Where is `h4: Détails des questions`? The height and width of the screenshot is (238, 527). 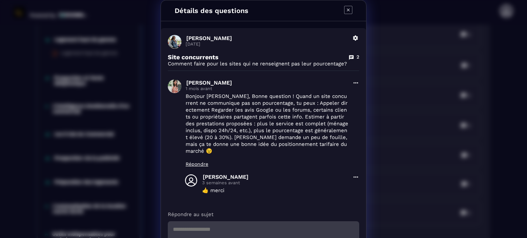
h4: Détails des questions is located at coordinates (211, 11).